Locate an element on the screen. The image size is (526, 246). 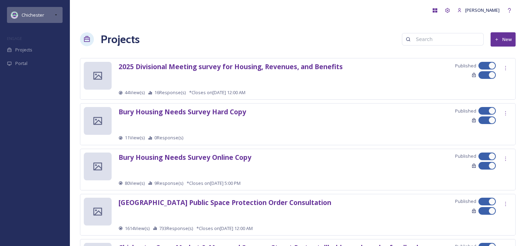
span: 9 Response(s) is located at coordinates (168, 183).